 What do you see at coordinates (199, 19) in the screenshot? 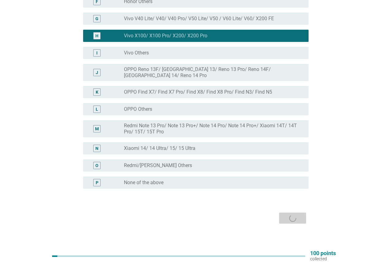
I see `label: Vivo V40 Lite/ V40/ V40 Pro/ V50 Lite/ V50 / V60 Lite/ V60/ X200 FE` at bounding box center [199, 19].